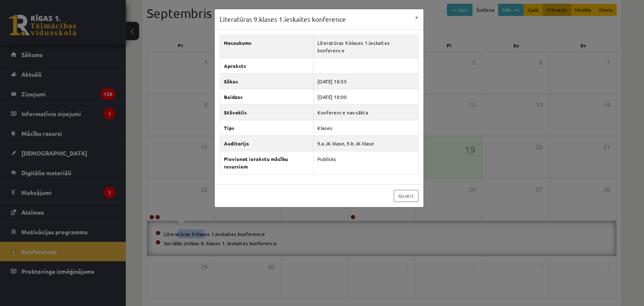  What do you see at coordinates (406, 196) in the screenshot?
I see `a: Aizvērt` at bounding box center [406, 196].